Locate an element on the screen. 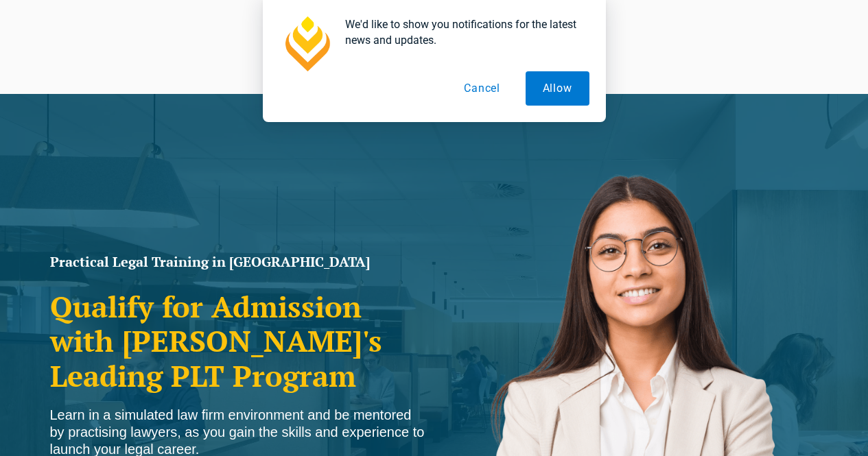  img: notification icon is located at coordinates (307, 44).